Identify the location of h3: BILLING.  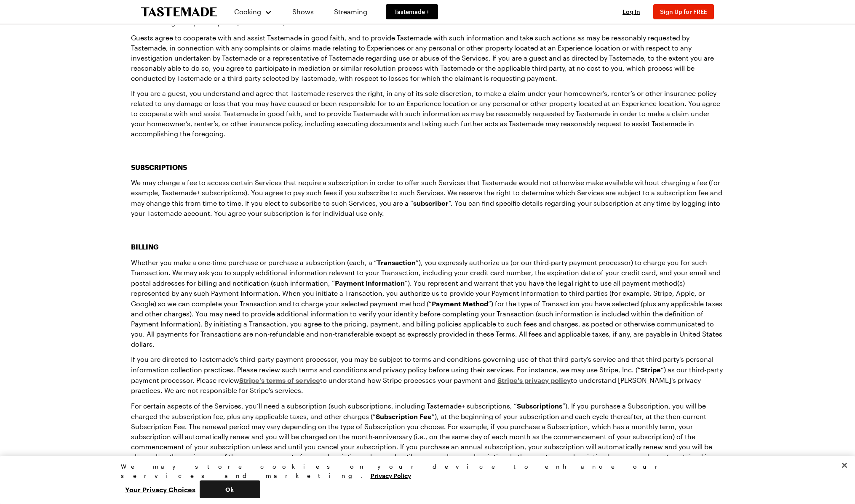
(427, 235).